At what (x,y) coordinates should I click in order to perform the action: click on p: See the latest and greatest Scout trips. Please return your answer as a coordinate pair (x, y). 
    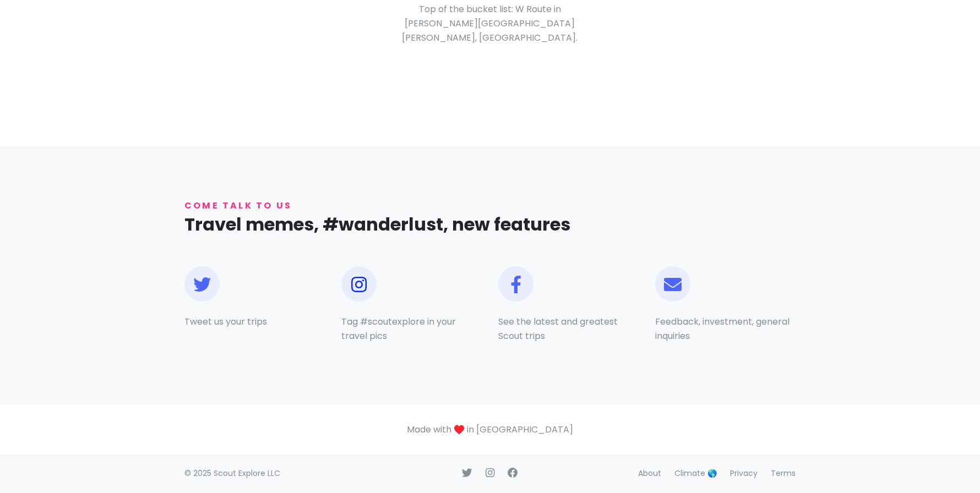
    Looking at the image, I should click on (568, 329).